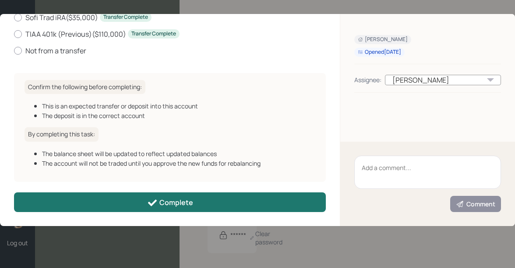  Describe the element at coordinates (85, 87) in the screenshot. I see `h6: Confirm the following before completing:` at that location.